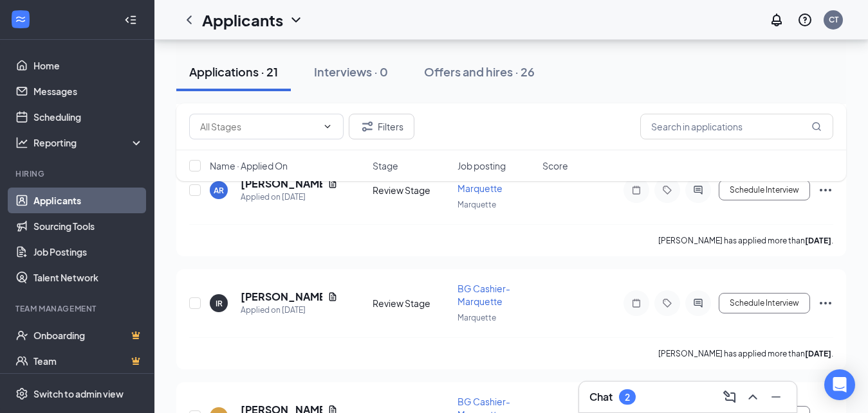 The image size is (868, 413). What do you see at coordinates (88, 91) in the screenshot?
I see `a: Messages` at bounding box center [88, 91].